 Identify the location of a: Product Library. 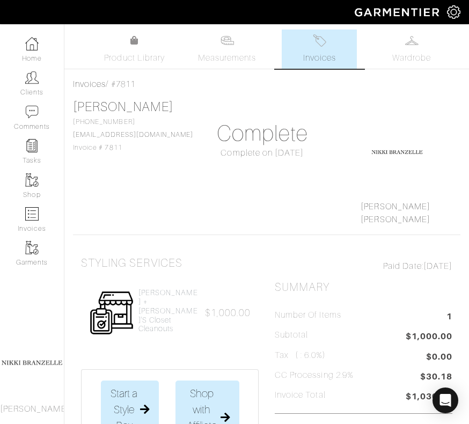
(135, 49).